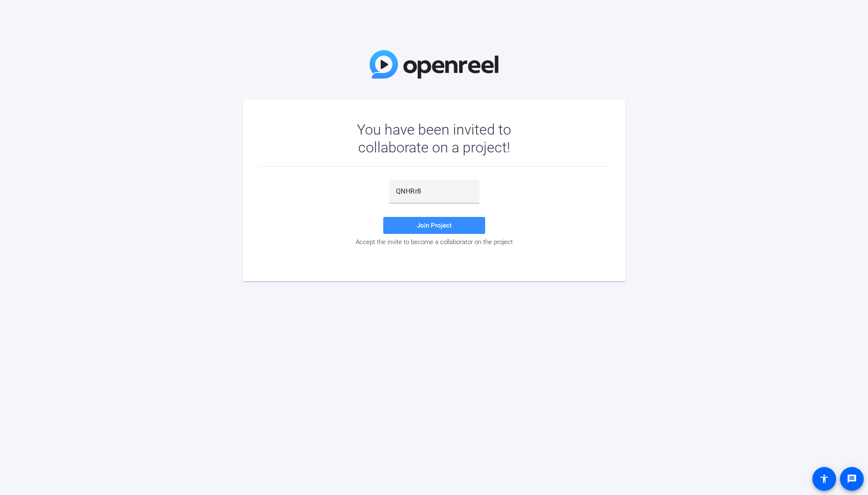  I want to click on button: Join Project, so click(434, 226).